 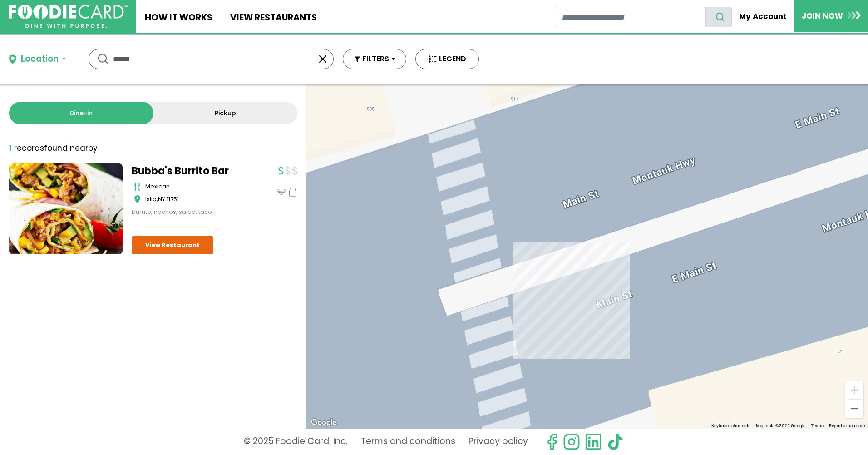 What do you see at coordinates (188, 171) in the screenshot?
I see `a: Bubba's Burrito Bar` at bounding box center [188, 171].